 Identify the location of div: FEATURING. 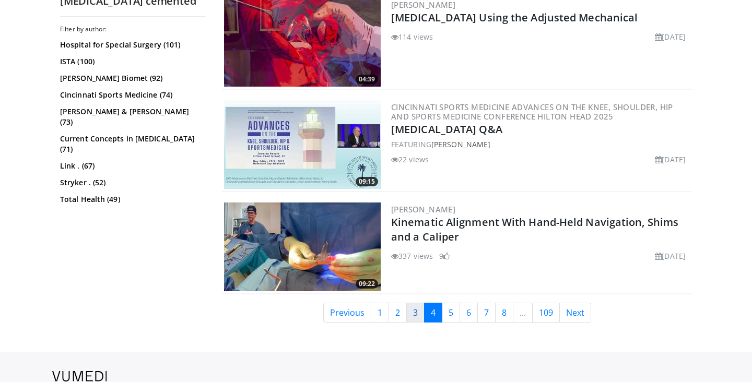
(541, 144).